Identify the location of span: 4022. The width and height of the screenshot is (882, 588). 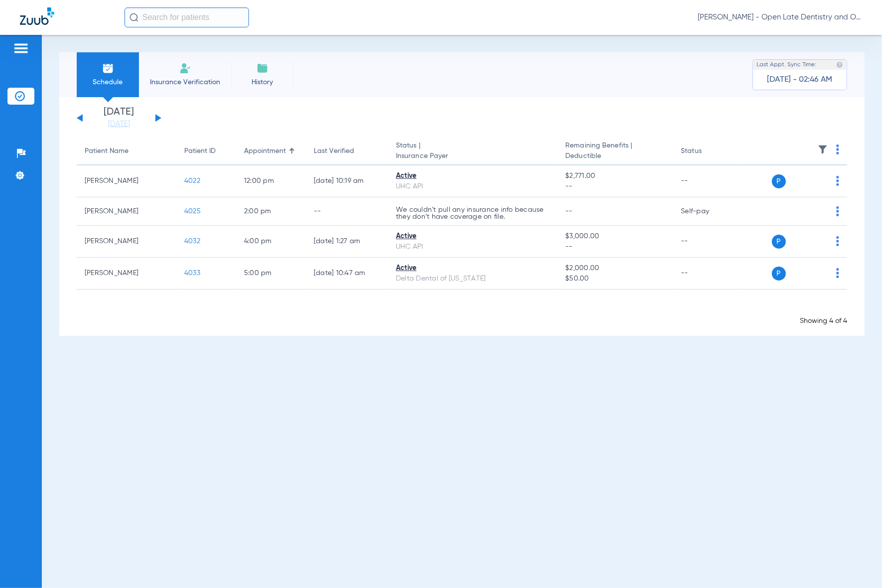
(192, 181).